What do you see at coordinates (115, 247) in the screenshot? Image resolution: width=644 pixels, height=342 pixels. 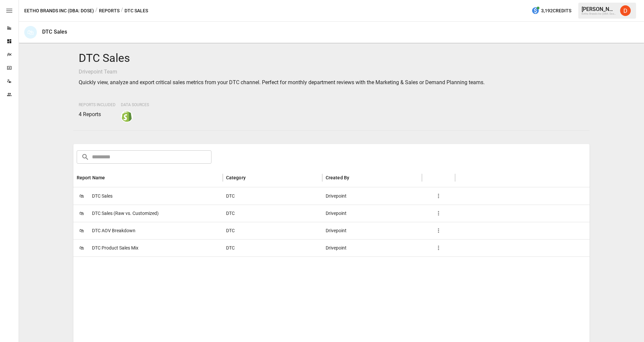 I see `span: DTC Product Sales Mix` at bounding box center [115, 247].